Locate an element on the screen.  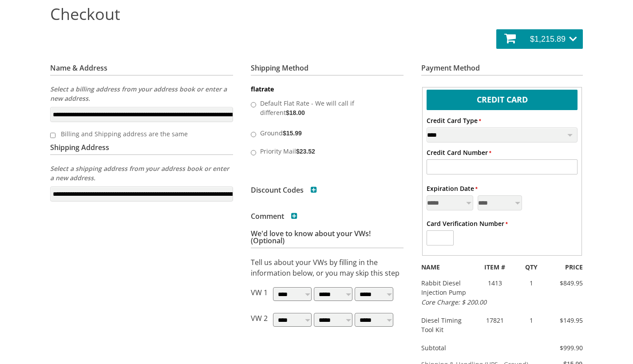
div: 17821 is located at coordinates (495, 320).